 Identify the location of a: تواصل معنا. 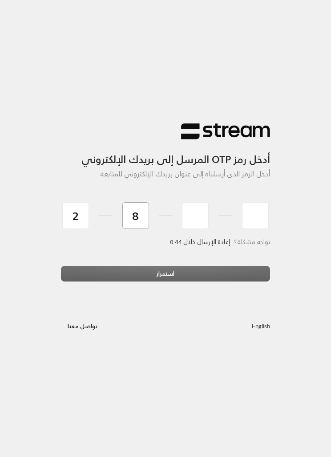
(83, 326).